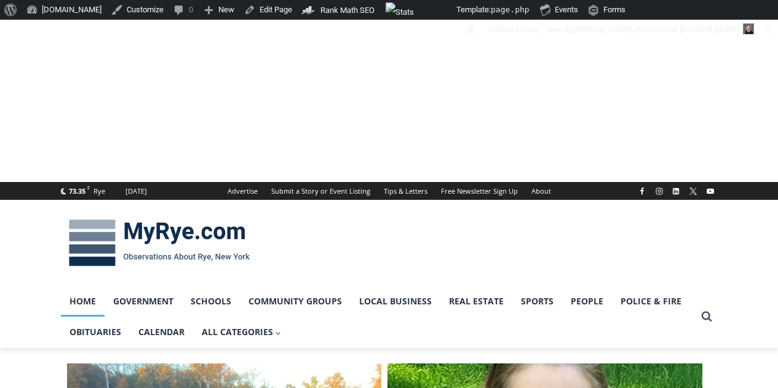 This screenshot has height=388, width=778. Describe the element at coordinates (99, 191) in the screenshot. I see `div: Rye` at that location.